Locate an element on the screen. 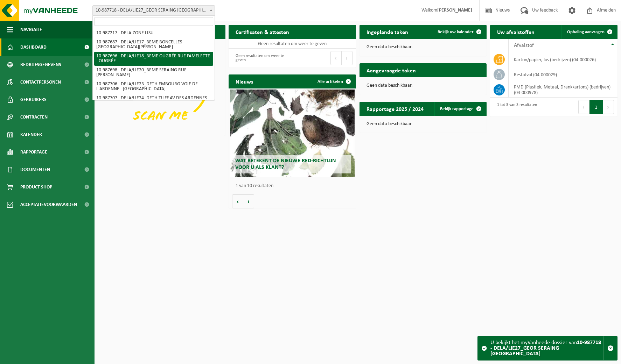 The image size is (621, 364). h2: Nieuws is located at coordinates (244, 81).